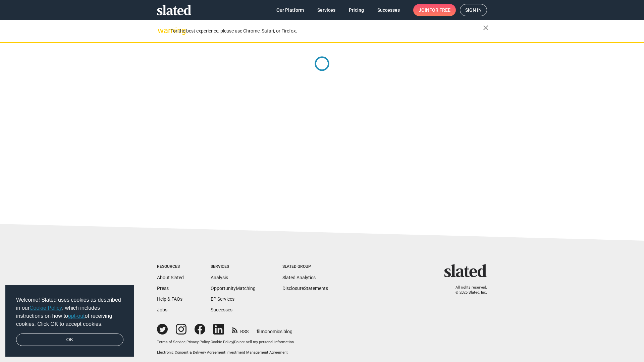  What do you see at coordinates (388, 10) in the screenshot?
I see `span: Successes` at bounding box center [388, 10].